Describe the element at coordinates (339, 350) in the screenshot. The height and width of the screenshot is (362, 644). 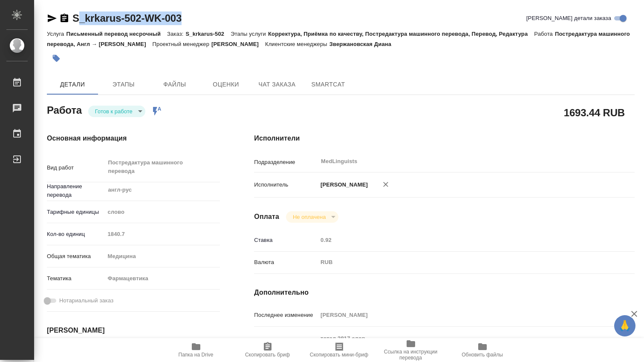
I see `button: Скопировать мини-бриф` at that location.